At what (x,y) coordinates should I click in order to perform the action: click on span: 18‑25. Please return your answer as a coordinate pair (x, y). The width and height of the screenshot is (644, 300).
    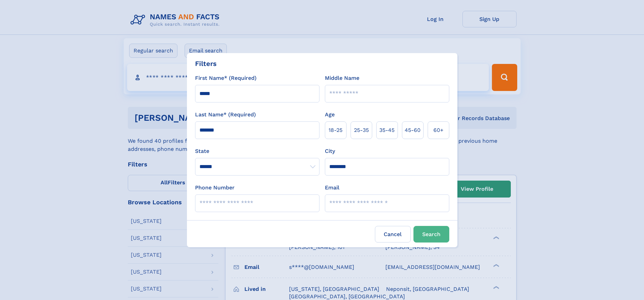
    Looking at the image, I should click on (335, 130).